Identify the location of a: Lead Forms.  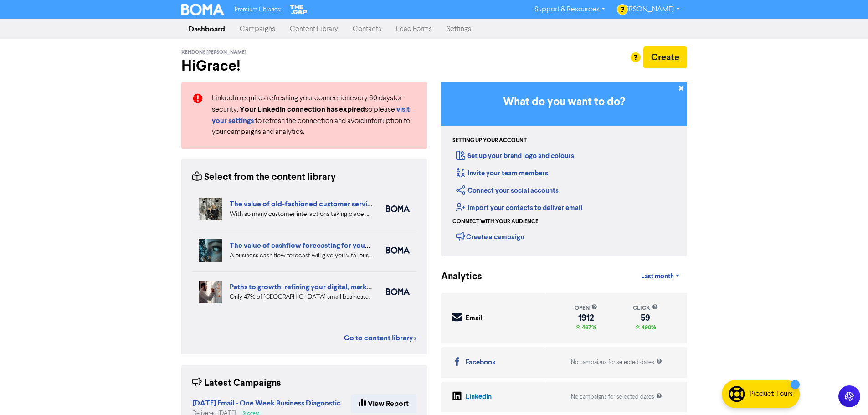
(414, 29).